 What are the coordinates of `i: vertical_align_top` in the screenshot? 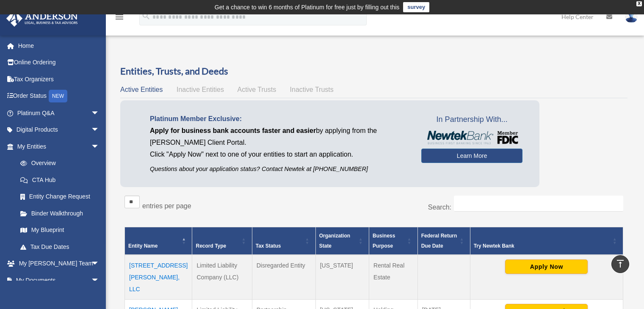 It's located at (620, 264).